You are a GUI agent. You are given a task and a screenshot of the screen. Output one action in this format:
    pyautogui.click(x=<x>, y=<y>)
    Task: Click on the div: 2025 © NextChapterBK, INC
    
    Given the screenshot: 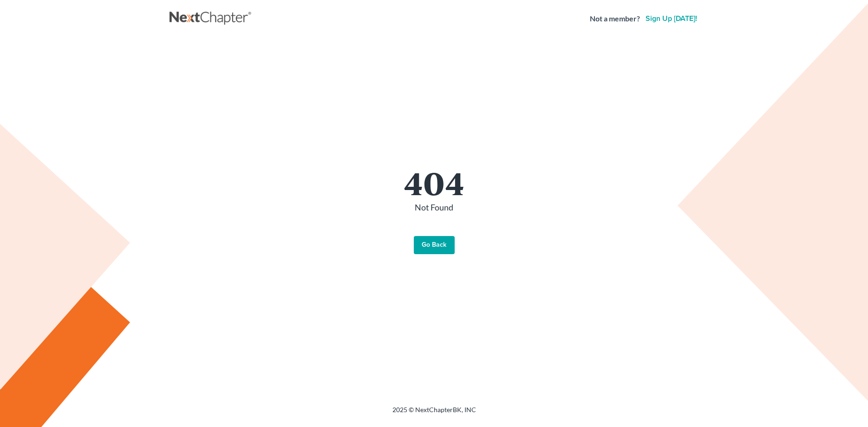 What is the action you would take?
    pyautogui.click(x=434, y=414)
    